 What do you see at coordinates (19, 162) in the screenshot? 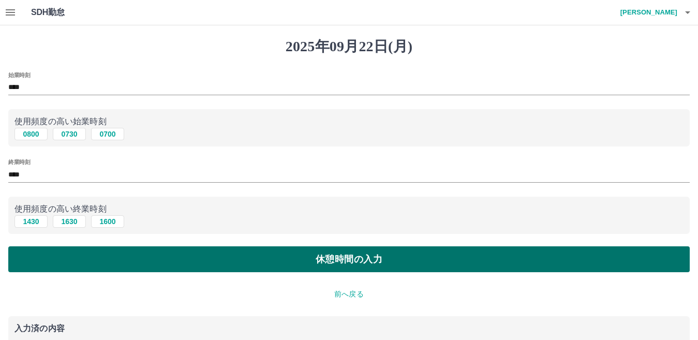
I see `label: 終業時刻` at bounding box center [19, 162].